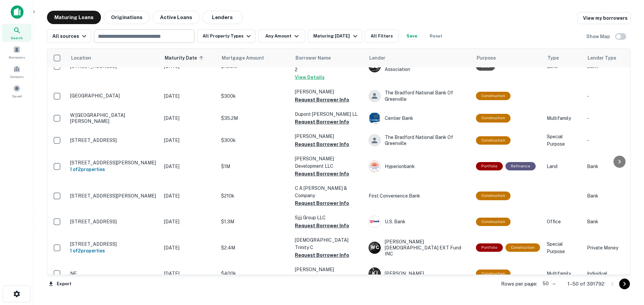  Describe the element at coordinates (255, 273) in the screenshot. I see `p: $400k` at that location.